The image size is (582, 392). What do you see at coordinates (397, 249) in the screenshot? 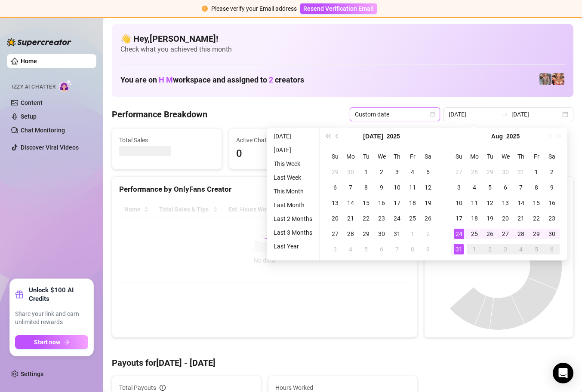
I see `div: 7` at bounding box center [397, 249].